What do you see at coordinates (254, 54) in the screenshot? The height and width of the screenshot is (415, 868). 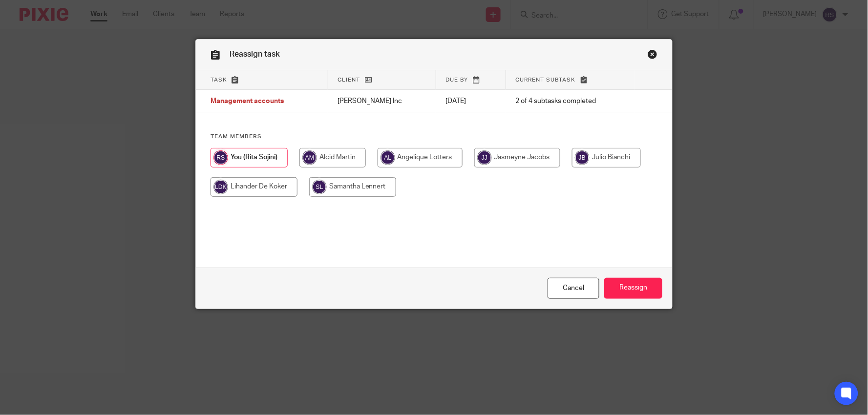 I see `span: Reassign task` at bounding box center [254, 54].